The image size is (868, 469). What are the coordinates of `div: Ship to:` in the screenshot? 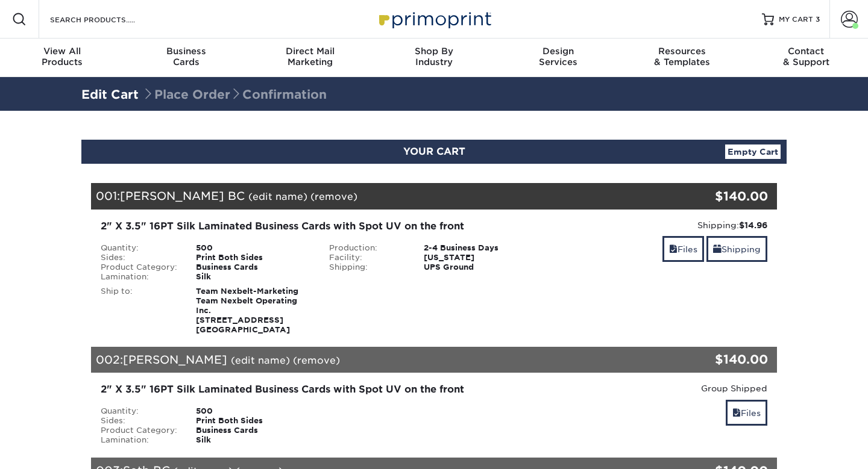 It's located at (139, 311).